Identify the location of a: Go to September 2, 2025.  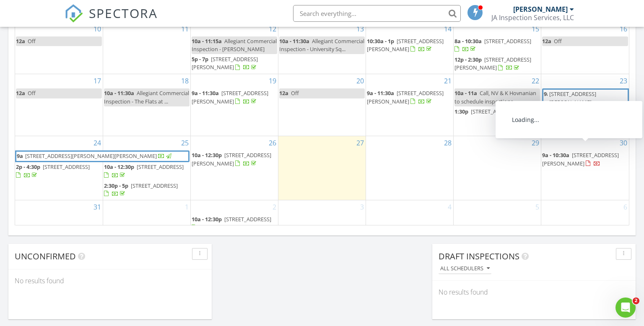
(274, 207).